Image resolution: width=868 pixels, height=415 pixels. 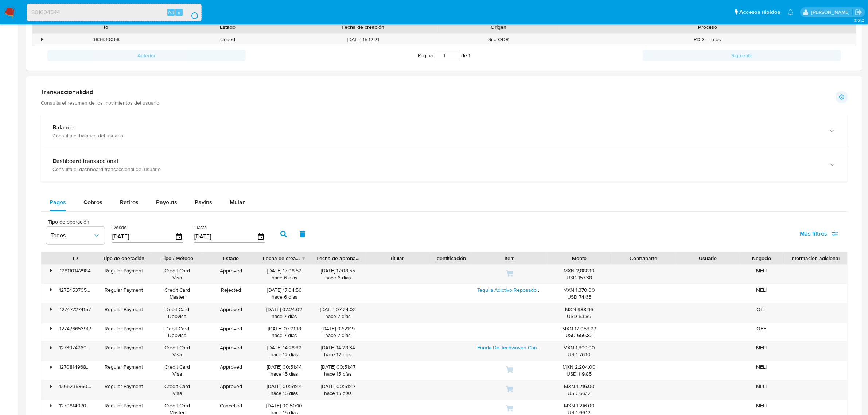 I want to click on span: Página de, so click(x=444, y=55).